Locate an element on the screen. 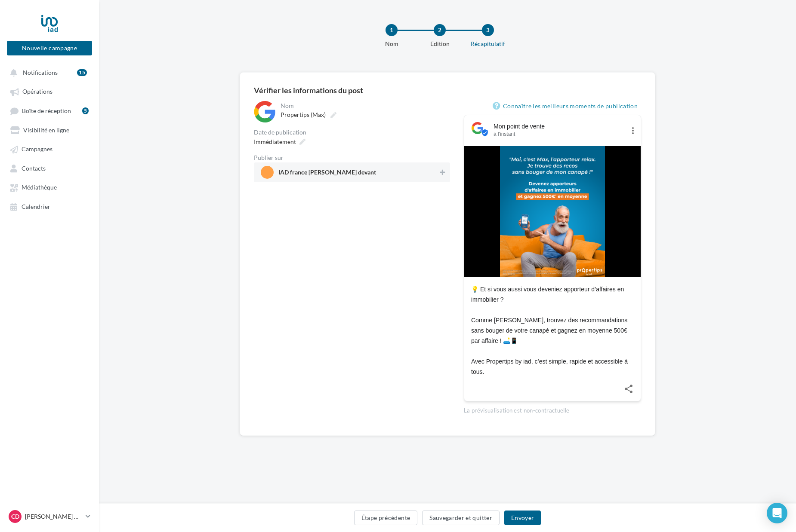 The image size is (796, 532). div: à l'instant is located at coordinates (559, 134).